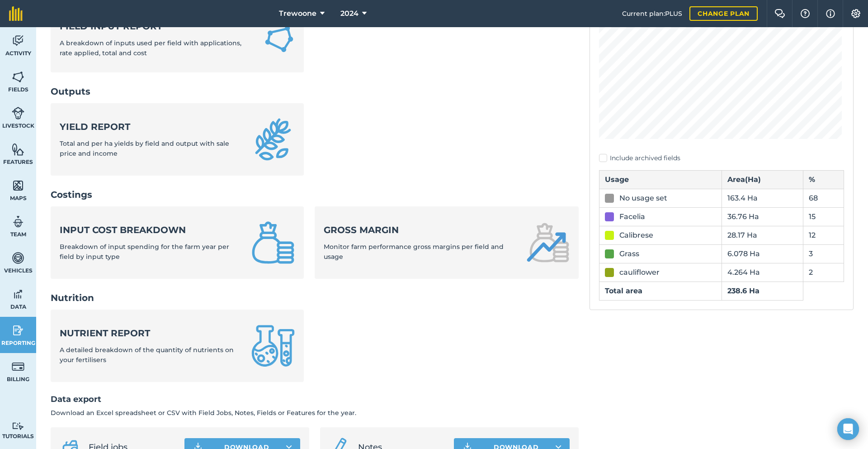 The image size is (868, 449). What do you see at coordinates (177, 139) in the screenshot?
I see `a: Yield reportTotal and per ha yields by field and output with sale price and income` at bounding box center [177, 139].